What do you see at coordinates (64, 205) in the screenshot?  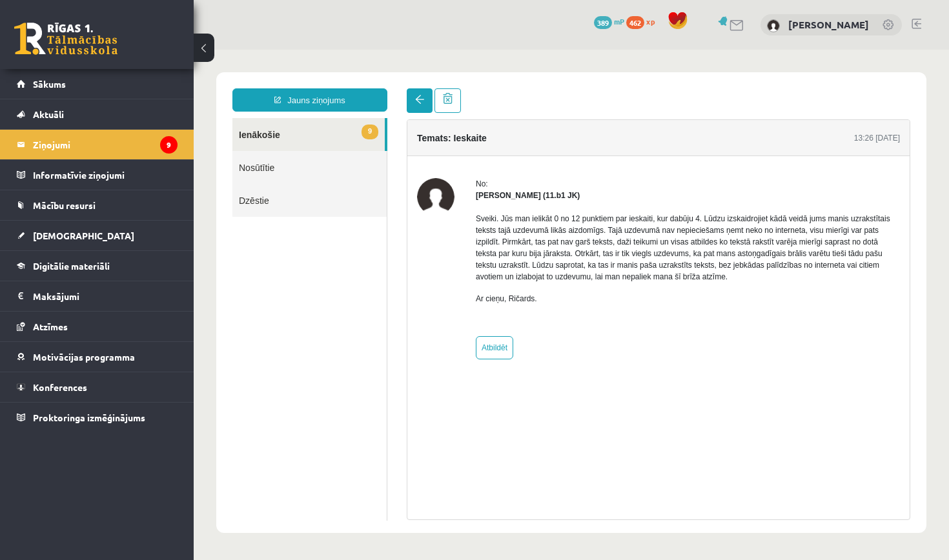 I see `span: Mācību resursi` at bounding box center [64, 205].